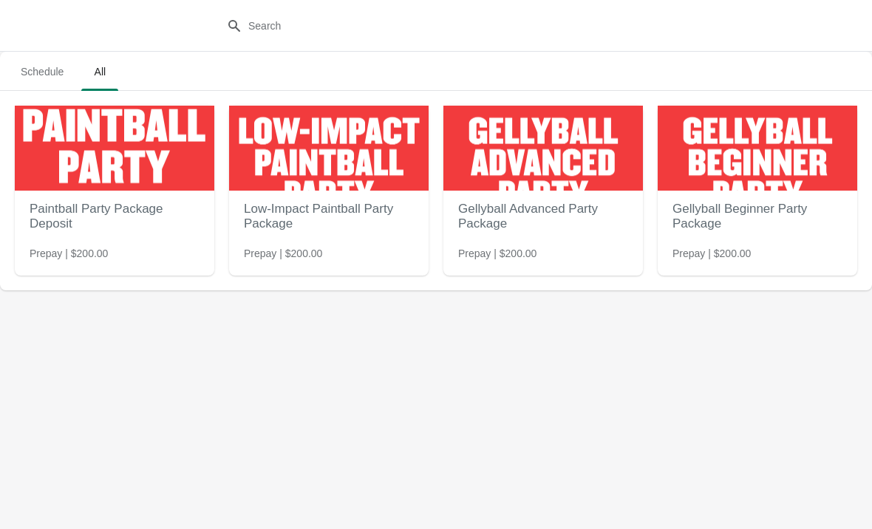 Image resolution: width=872 pixels, height=529 pixels. Describe the element at coordinates (115, 216) in the screenshot. I see `h2: Paintball Party Package Deposit` at that location.